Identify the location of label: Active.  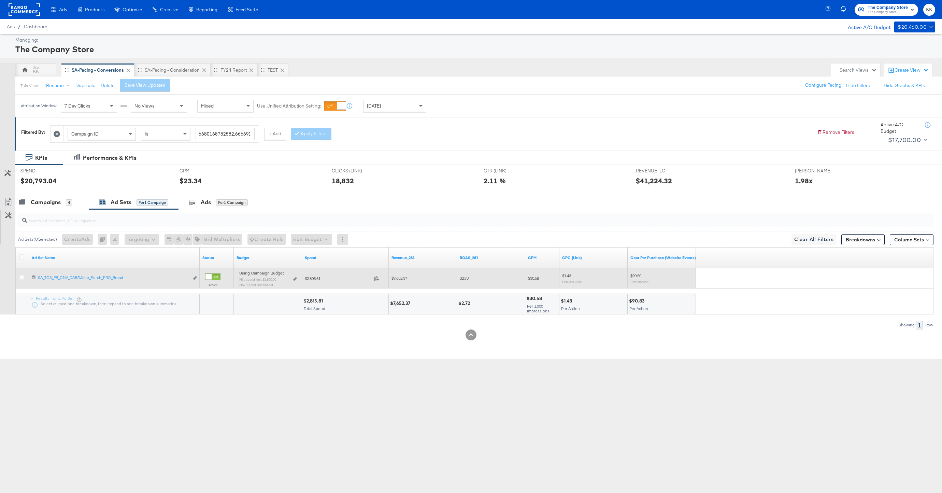
(213, 285).